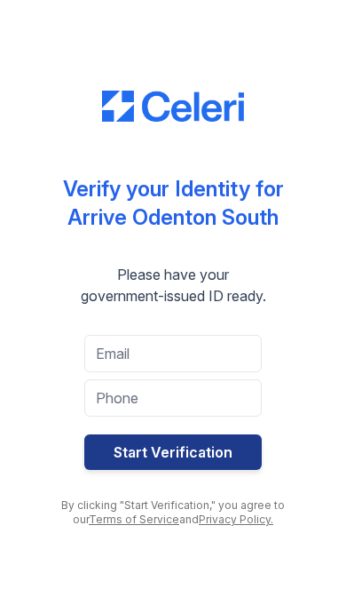 The width and height of the screenshot is (346, 589). I want to click on input: Email, so click(173, 353).